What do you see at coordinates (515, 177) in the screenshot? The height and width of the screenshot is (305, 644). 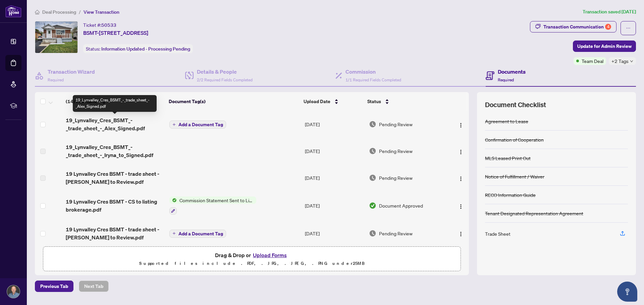 I see `div: Notice of Fulfillment / Waiver` at bounding box center [515, 177].